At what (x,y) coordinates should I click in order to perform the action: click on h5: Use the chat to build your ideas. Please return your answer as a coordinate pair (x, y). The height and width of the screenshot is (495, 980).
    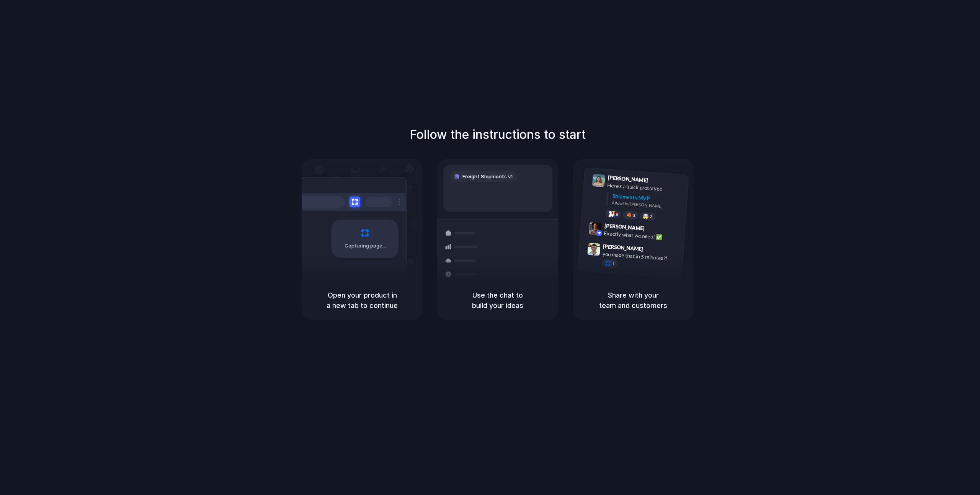
    Looking at the image, I should click on (498, 300).